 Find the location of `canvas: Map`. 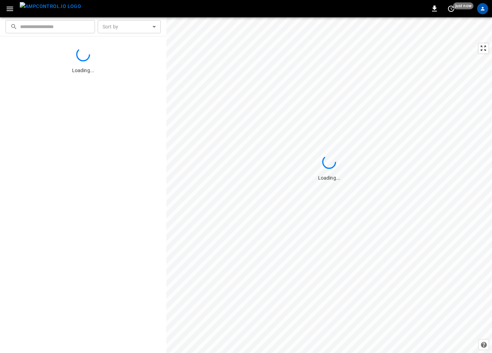

canvas: Map is located at coordinates (329, 185).